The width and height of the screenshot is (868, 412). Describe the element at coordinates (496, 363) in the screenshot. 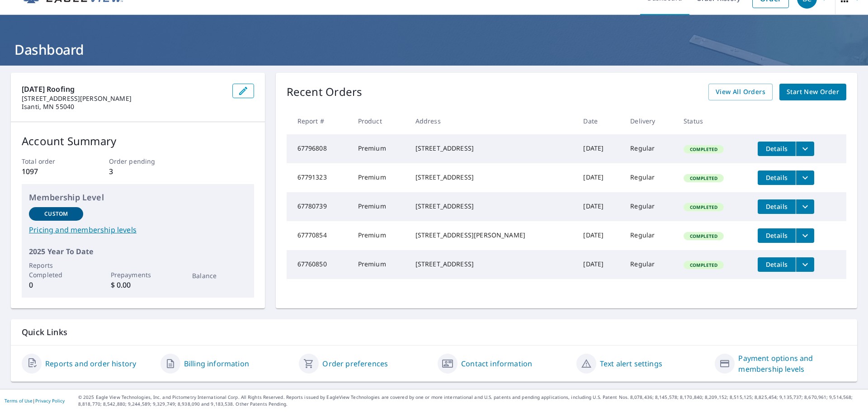

I see `a: Contact information` at that location.